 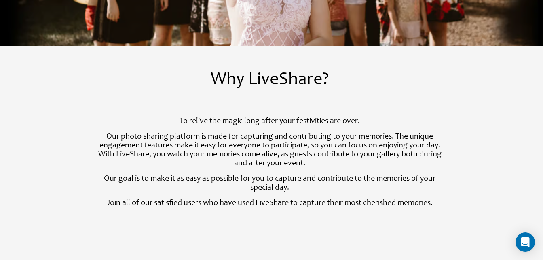 I want to click on p: Our photo sharing platform is made for capturing and contributing to your memories. The unique en..., so click(x=269, y=150).